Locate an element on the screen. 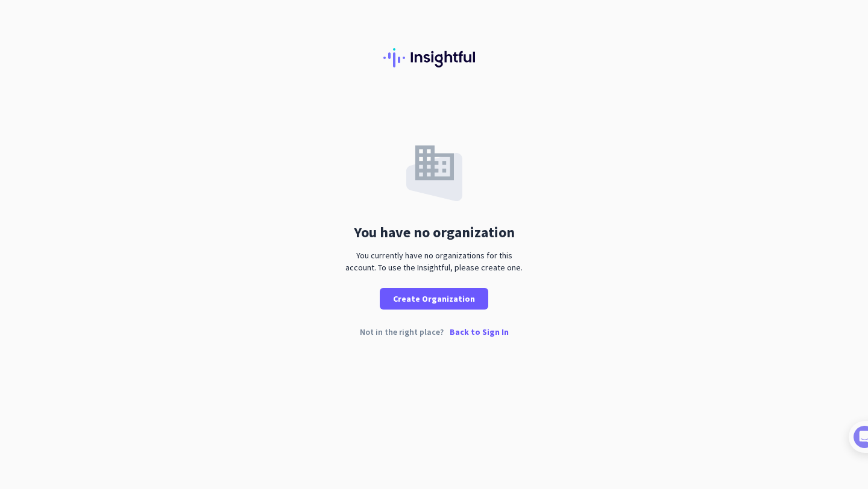 The width and height of the screenshot is (868, 489). span: Create Organization is located at coordinates (434, 299).